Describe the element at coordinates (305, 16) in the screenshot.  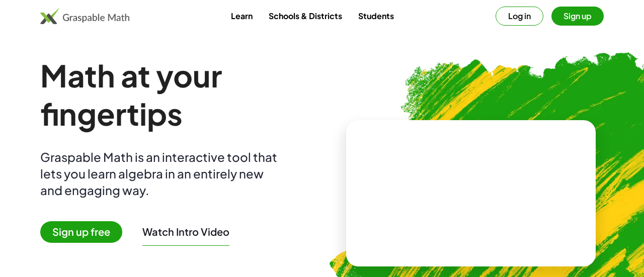
I see `a: Schools & Districts` at that location.